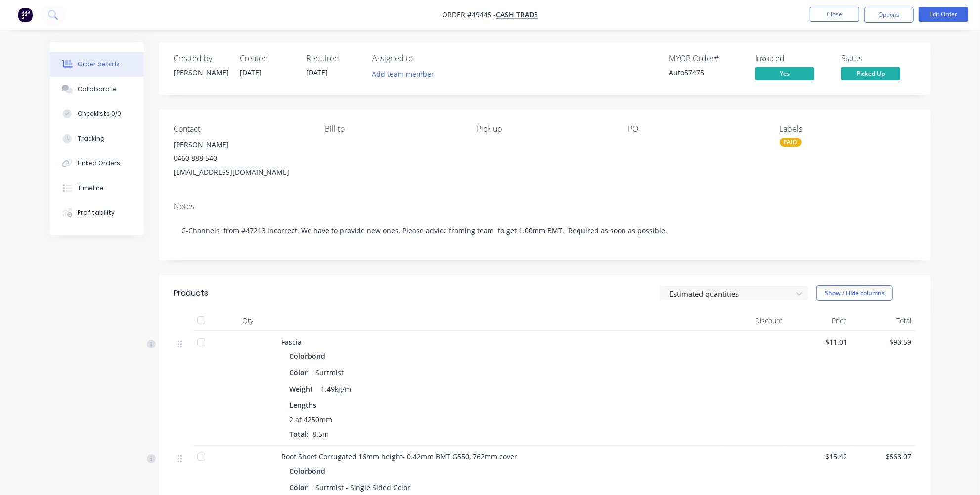 This screenshot has height=495, width=980. I want to click on div: Labels, so click(848, 129).